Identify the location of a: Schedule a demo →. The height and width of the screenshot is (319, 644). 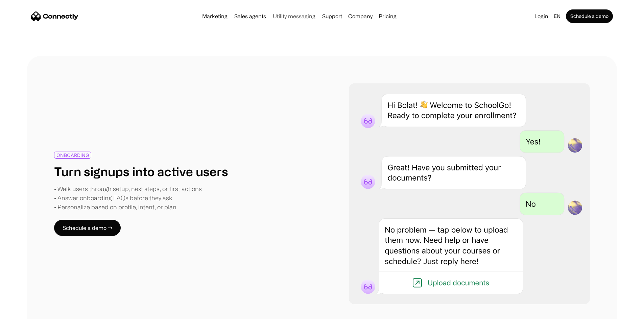
(87, 228).